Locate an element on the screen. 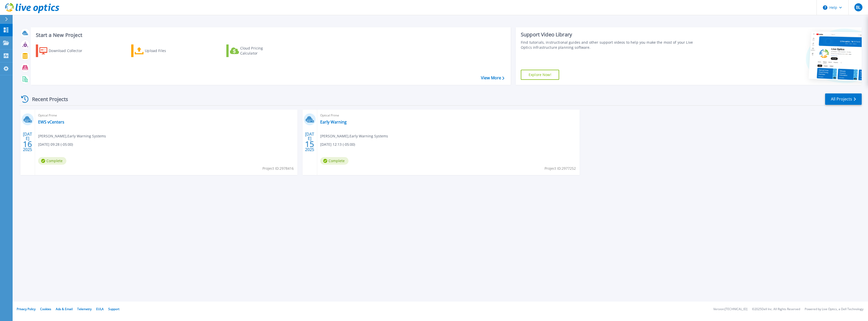 The image size is (868, 321). a: Support is located at coordinates (114, 309).